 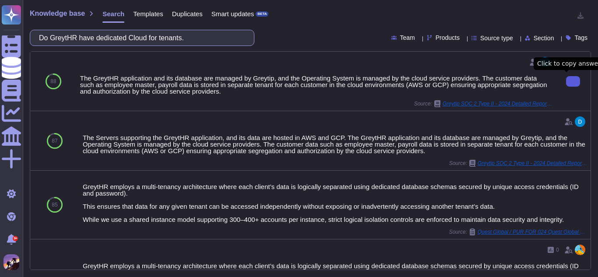 What do you see at coordinates (54, 141) in the screenshot?
I see `span: 87` at bounding box center [54, 141].